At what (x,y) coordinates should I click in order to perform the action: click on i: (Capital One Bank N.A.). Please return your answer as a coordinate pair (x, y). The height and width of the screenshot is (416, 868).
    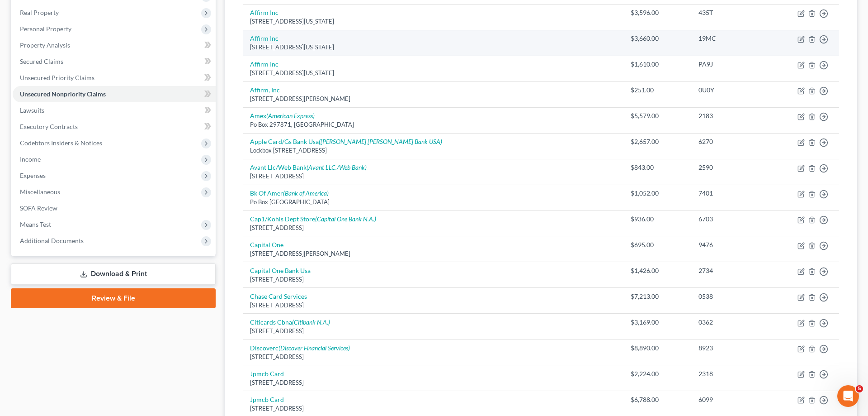
    Looking at the image, I should click on (345, 218).